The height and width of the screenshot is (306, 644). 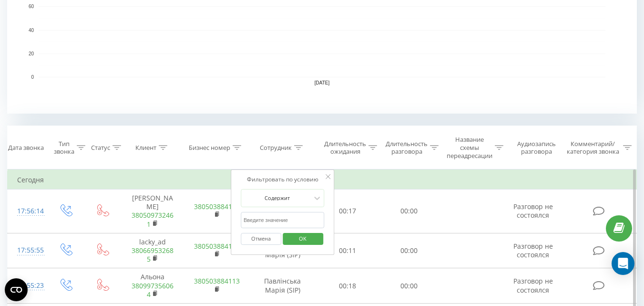 I want to click on div: Аудиозапись разговора, so click(x=536, y=148).